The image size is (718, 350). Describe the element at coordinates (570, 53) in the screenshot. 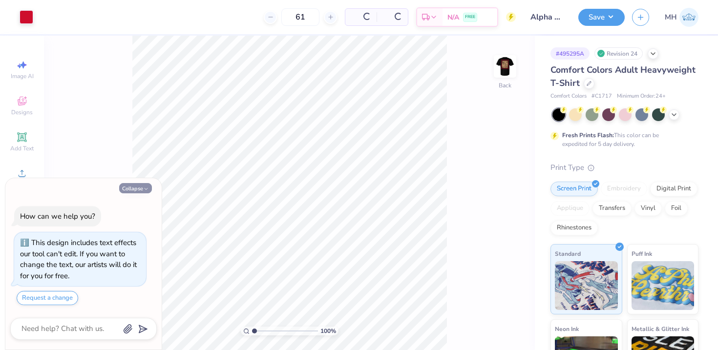

I see `div: # 495295A` at that location.